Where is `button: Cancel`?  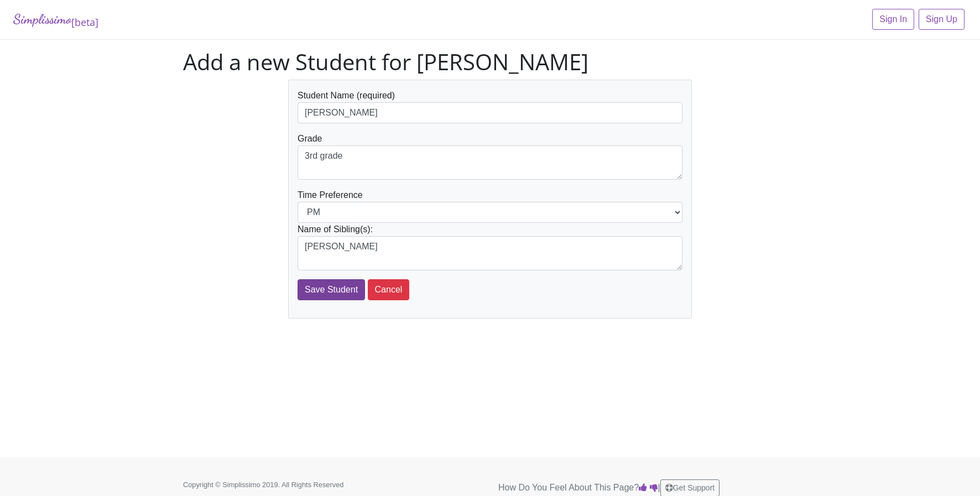 button: Cancel is located at coordinates (389, 290).